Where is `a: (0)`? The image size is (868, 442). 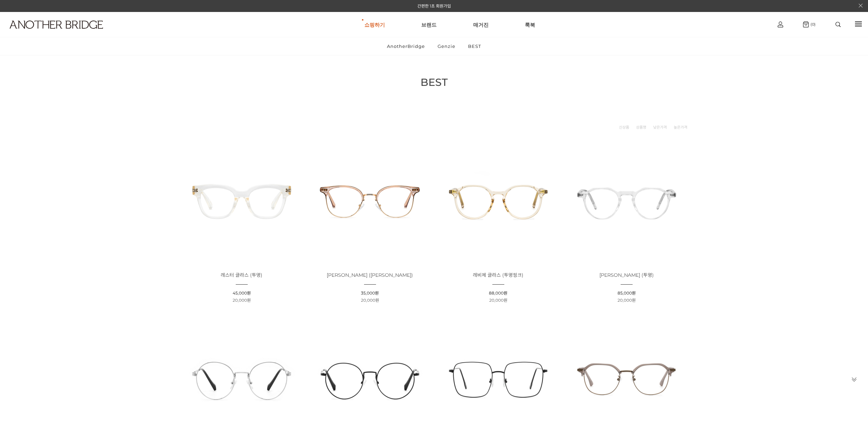
a: (0) is located at coordinates (809, 24).